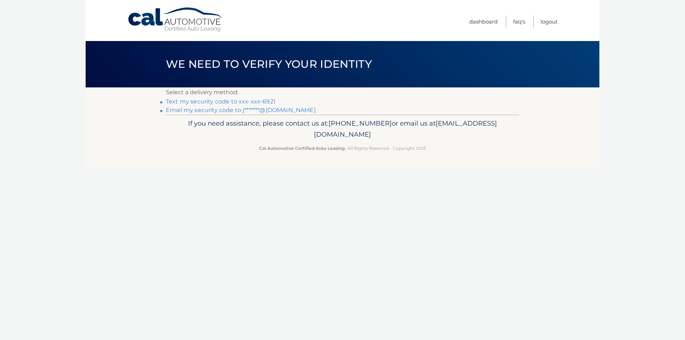 This screenshot has height=340, width=685. I want to click on p: Select a delivery method:, so click(342, 92).